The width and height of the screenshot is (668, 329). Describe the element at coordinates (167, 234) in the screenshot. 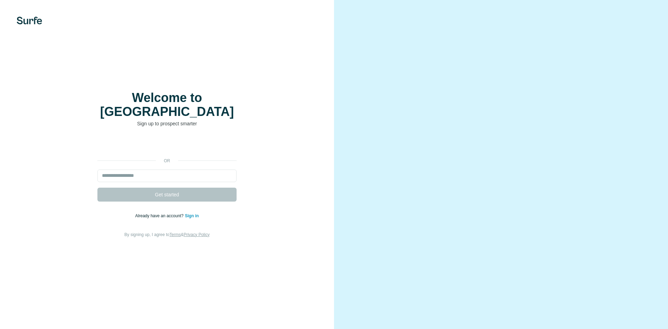

I see `span: By signing up, I agree to &` at that location.